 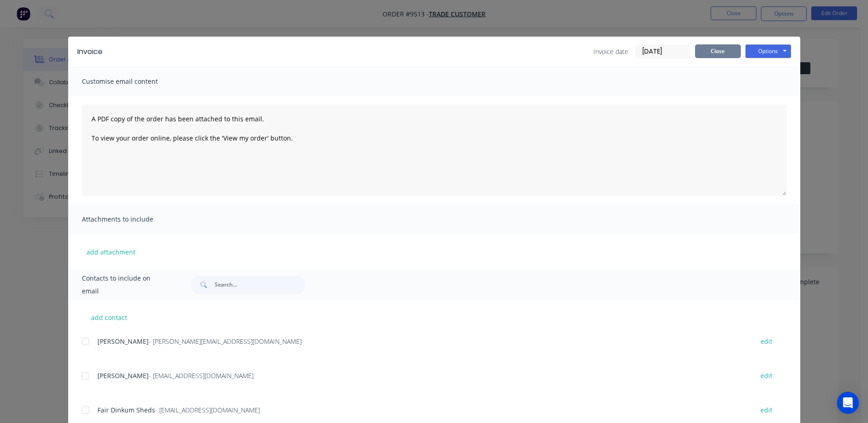 I want to click on div: Open Intercom Messenger, so click(x=848, y=403).